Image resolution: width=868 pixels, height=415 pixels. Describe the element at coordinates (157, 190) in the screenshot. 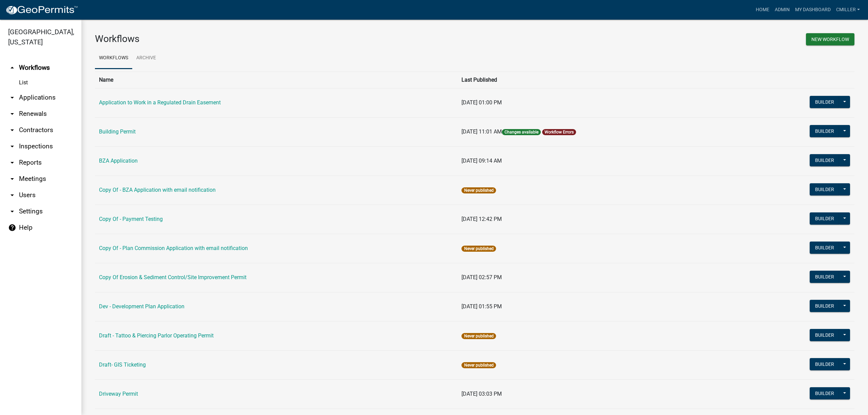

I see `a: Copy Of - BZA Application with email notification` at that location.